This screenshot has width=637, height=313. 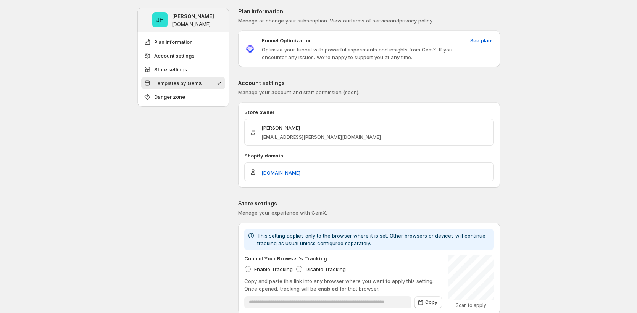 What do you see at coordinates (371, 21) in the screenshot?
I see `a: terms of service` at bounding box center [371, 21].